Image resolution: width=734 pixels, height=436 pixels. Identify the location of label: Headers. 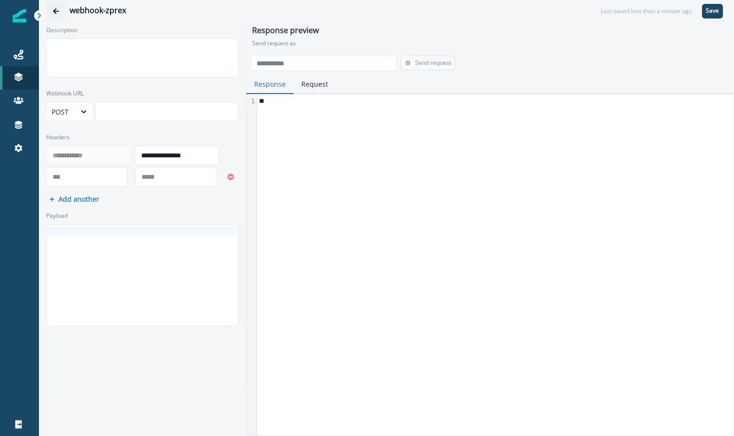
(139, 137).